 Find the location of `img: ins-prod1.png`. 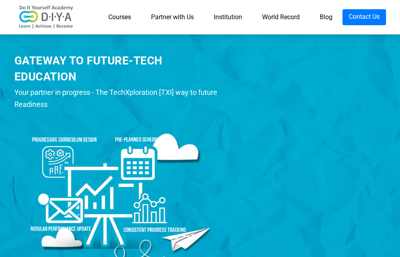

img: ins-prod1.png is located at coordinates (106, 183).